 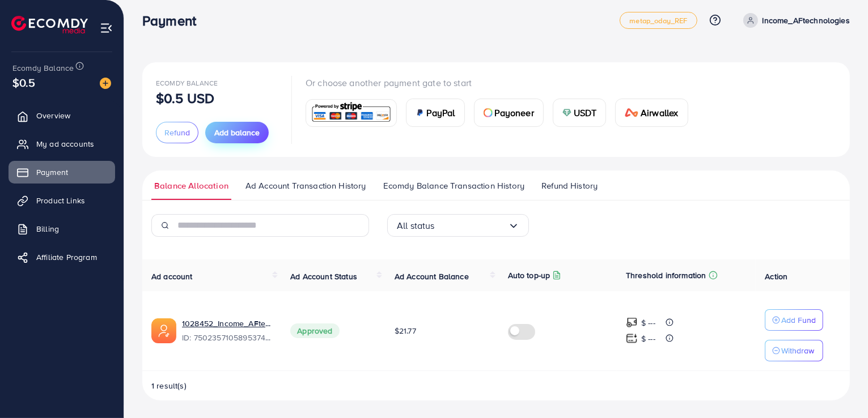 What do you see at coordinates (314, 331) in the screenshot?
I see `span: Approved` at bounding box center [314, 331].